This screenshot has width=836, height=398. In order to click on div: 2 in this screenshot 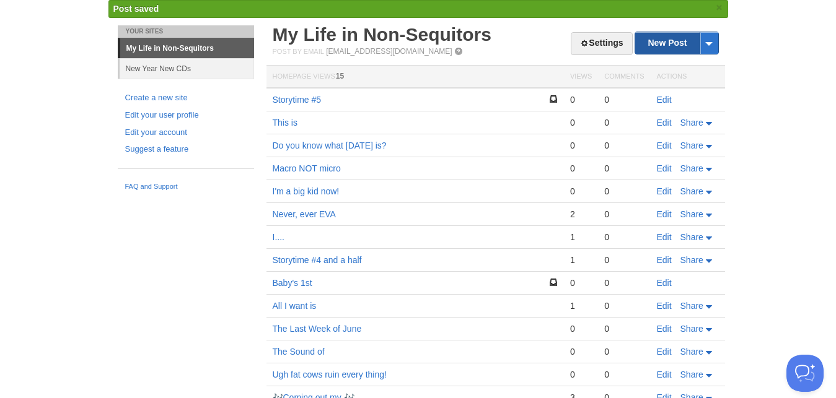, I will do `click(580, 214)`.